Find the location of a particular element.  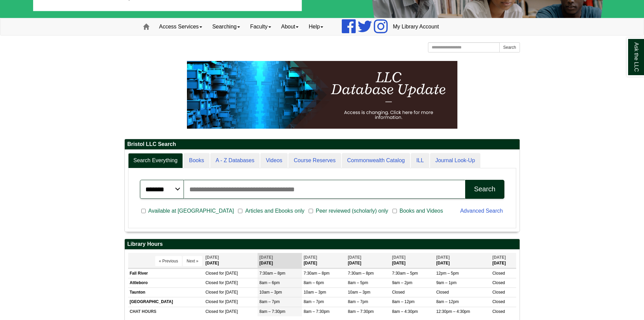

img: HTML tutorial is located at coordinates (322, 95).